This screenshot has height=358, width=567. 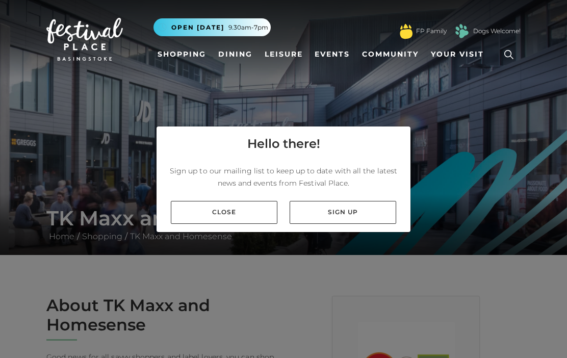 I want to click on img: Festival Place Logo, so click(x=85, y=39).